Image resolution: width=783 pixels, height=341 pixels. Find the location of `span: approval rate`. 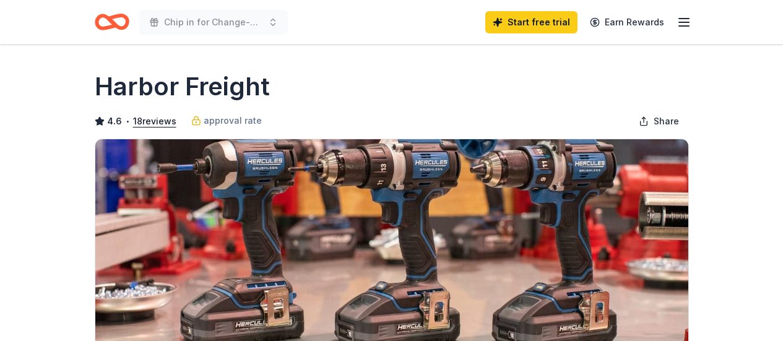

span: approval rate is located at coordinates (233, 121).